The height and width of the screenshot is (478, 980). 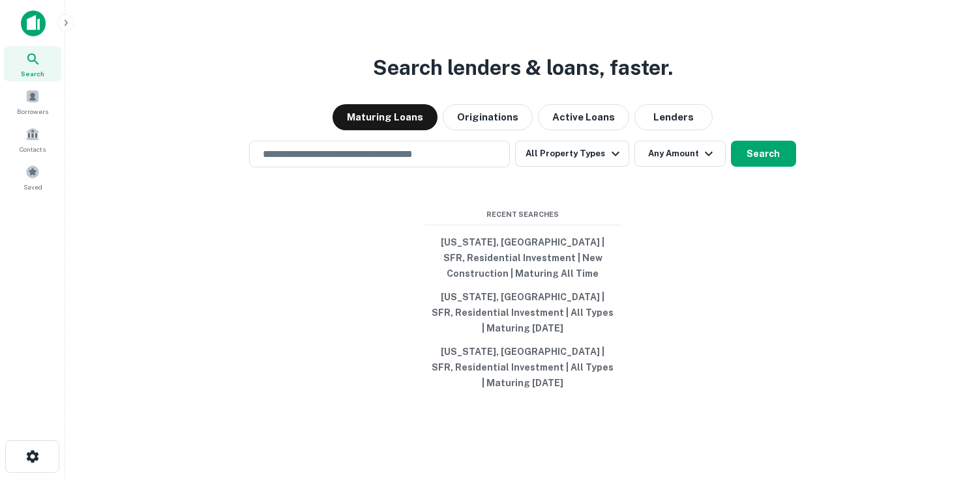 I want to click on div: Saved, so click(x=32, y=177).